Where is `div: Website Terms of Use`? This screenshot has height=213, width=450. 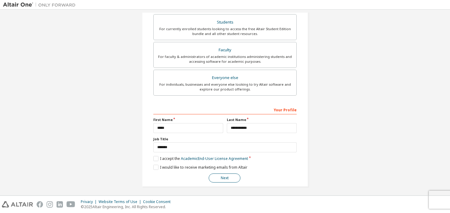
div: Website Terms of Use is located at coordinates (121, 202).